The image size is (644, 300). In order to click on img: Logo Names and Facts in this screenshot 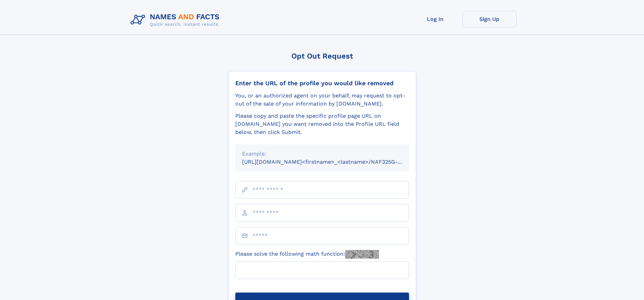, I will do `click(177, 20)`.